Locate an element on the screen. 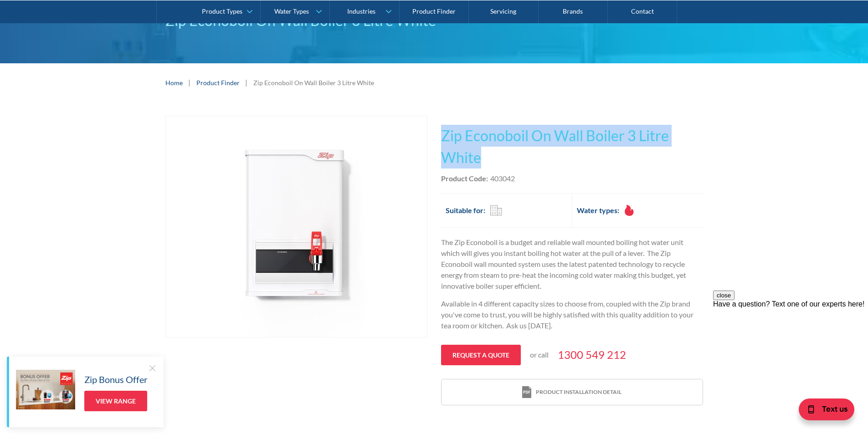  p: or call is located at coordinates (539, 355).